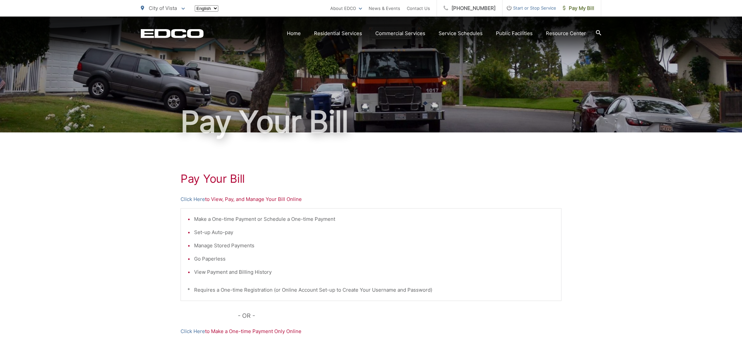 This screenshot has width=742, height=340. What do you see at coordinates (374, 246) in the screenshot?
I see `li: Manage Stored Payments` at bounding box center [374, 246].